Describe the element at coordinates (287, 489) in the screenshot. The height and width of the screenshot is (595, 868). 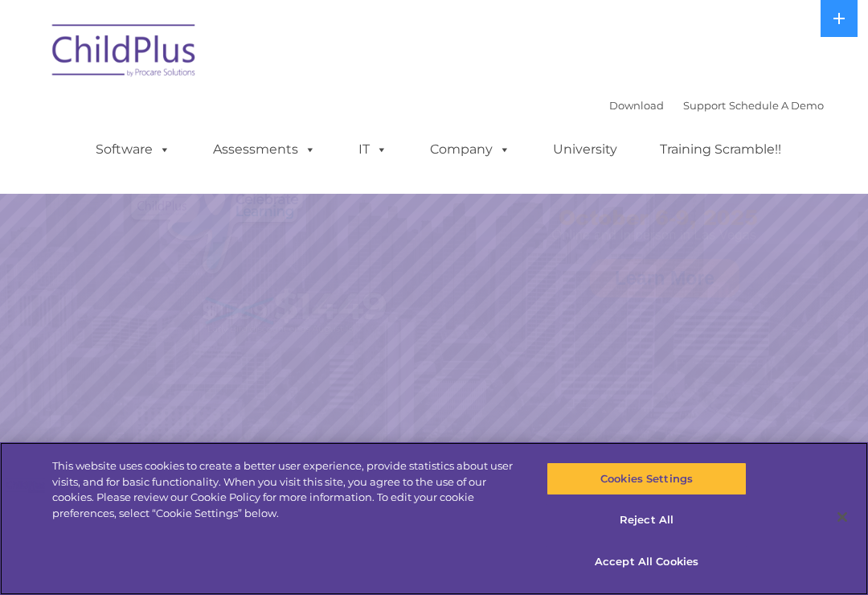
I see `div: This website uses cookies to create a better user experience, provide statistics about user visit...` at that location.